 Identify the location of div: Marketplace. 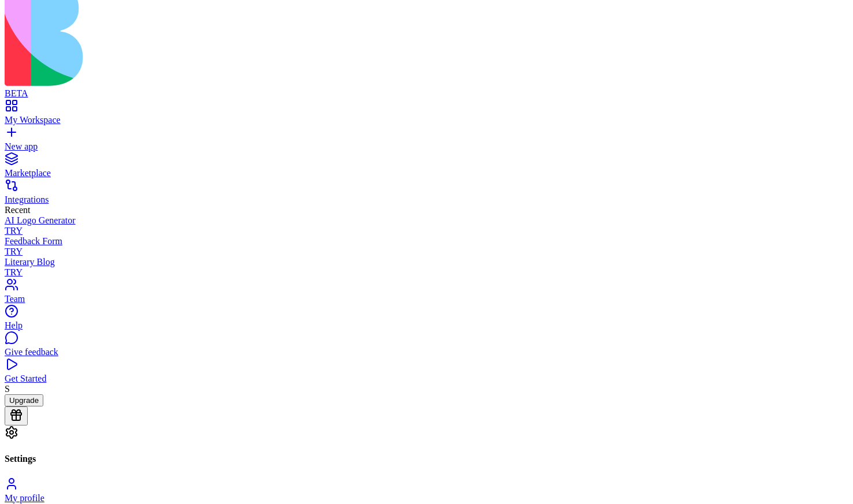
(426, 174).